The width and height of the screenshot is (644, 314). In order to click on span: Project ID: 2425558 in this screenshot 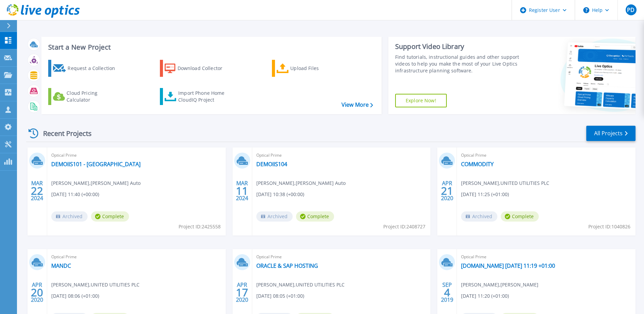, I will do `click(199, 227)`.